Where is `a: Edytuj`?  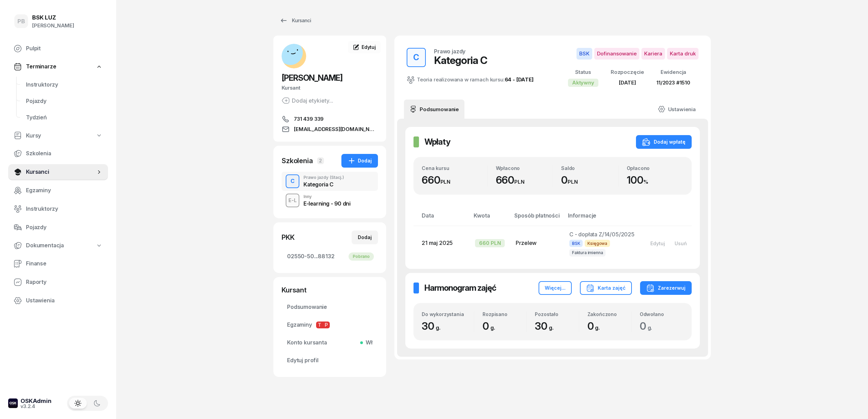
a: Edytuj is located at coordinates (364, 47).